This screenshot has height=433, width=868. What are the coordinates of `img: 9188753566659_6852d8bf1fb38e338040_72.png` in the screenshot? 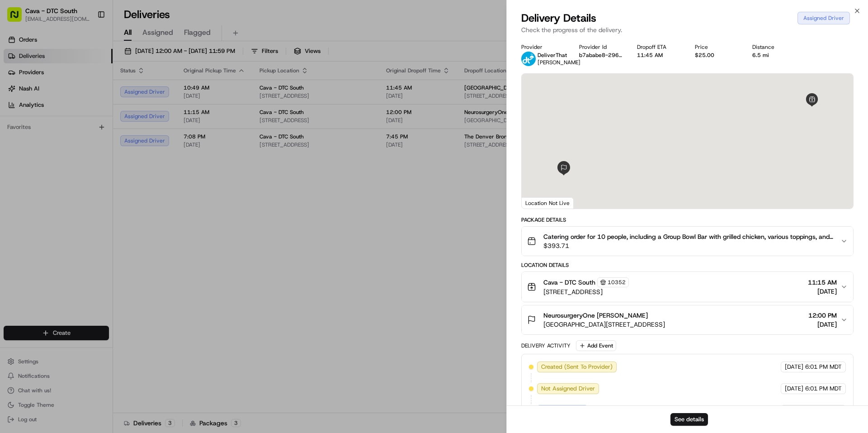 It's located at (27, 95).